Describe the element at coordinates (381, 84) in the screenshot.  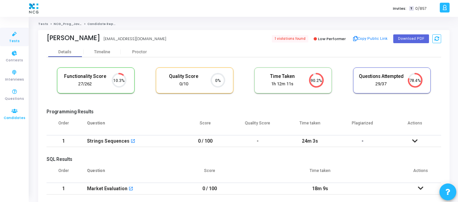
I see `div: 29/37` at that location.